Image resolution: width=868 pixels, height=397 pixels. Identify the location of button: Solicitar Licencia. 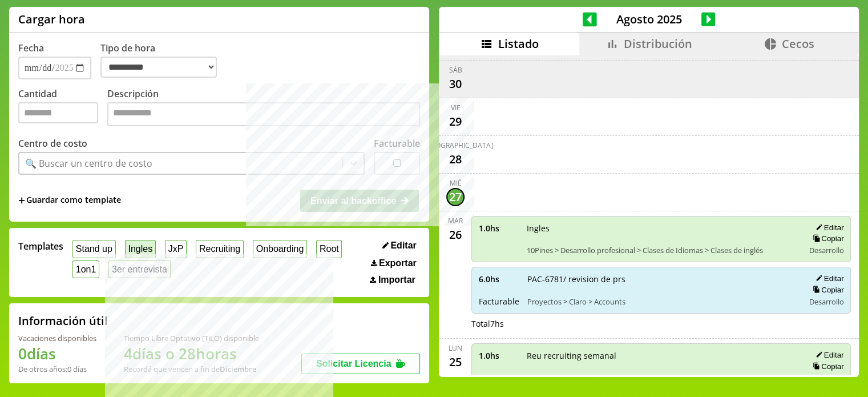
(360, 363).